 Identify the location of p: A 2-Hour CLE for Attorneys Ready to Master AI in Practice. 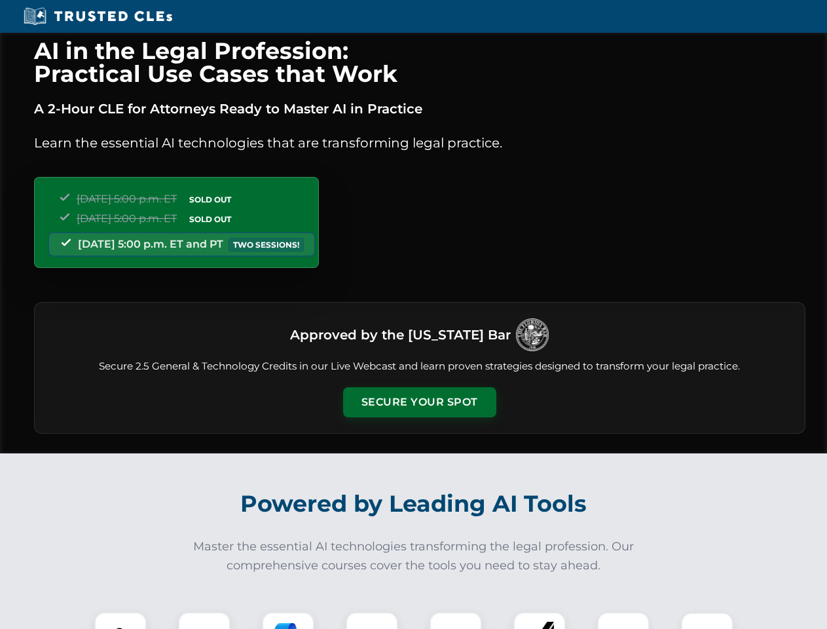
(420, 109).